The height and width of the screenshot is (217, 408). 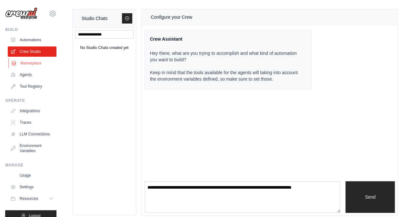 What do you see at coordinates (32, 176) in the screenshot?
I see `a: Usage` at bounding box center [32, 176].